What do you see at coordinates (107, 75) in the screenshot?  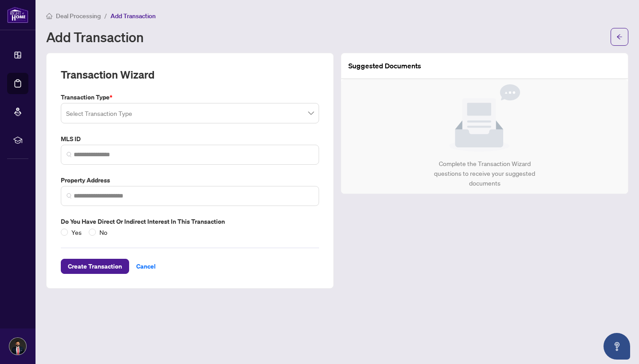 I see `h2: Transaction Wizard` at bounding box center [107, 75].